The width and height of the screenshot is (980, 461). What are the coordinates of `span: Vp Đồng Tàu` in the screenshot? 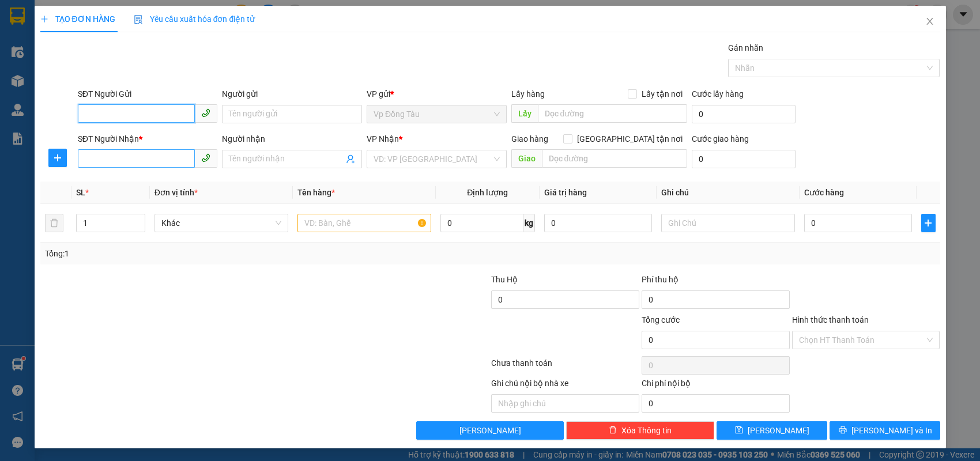 It's located at (437, 114).